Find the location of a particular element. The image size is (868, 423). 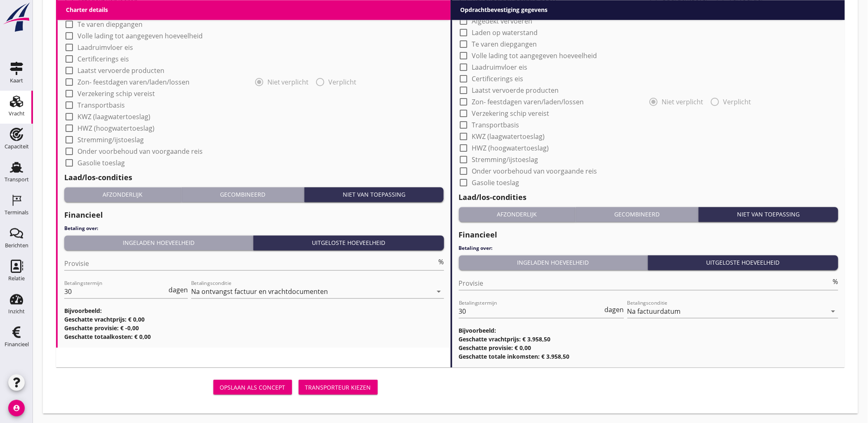

div: Opslaan als concept is located at coordinates (252, 387).